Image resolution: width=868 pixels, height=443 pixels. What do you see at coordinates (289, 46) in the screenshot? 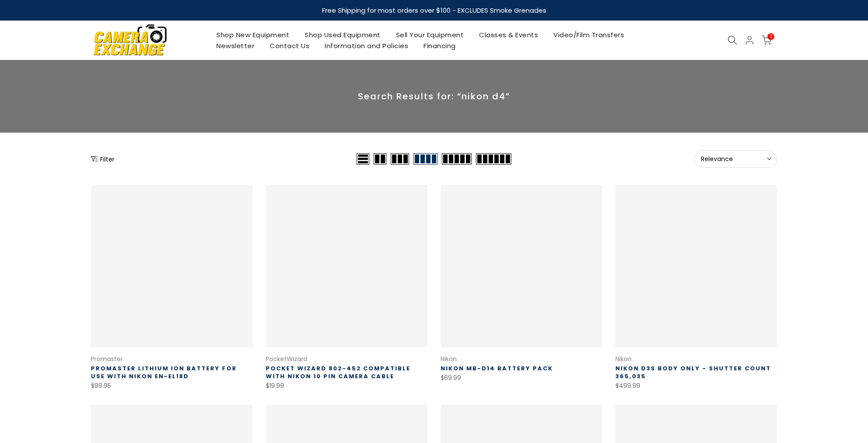
I see `a: Contact Us` at bounding box center [289, 46].